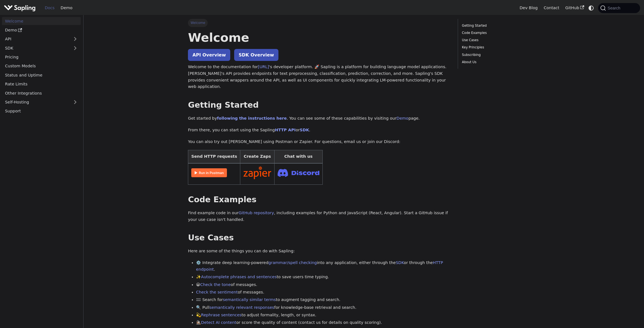 The height and width of the screenshot is (328, 644). I want to click on a: GitHub repository, so click(256, 213).